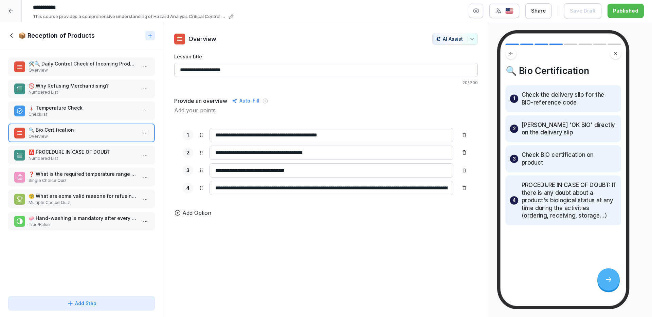  Describe the element at coordinates (582, 11) in the screenshot. I see `button: Save Draft` at that location.